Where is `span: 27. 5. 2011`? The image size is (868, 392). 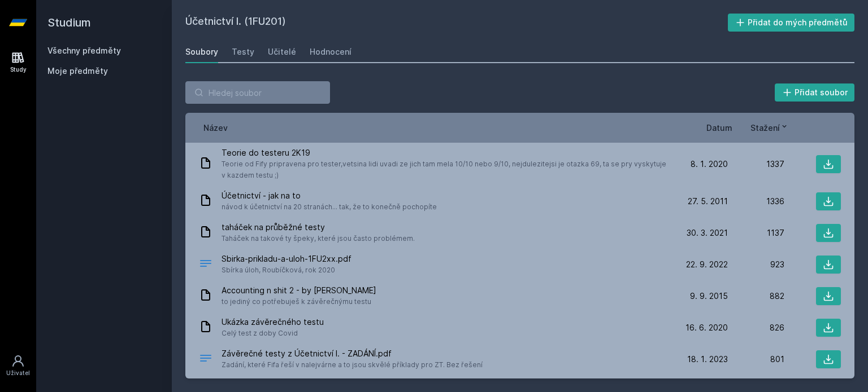
span: 27. 5. 2011 is located at coordinates (707, 202).